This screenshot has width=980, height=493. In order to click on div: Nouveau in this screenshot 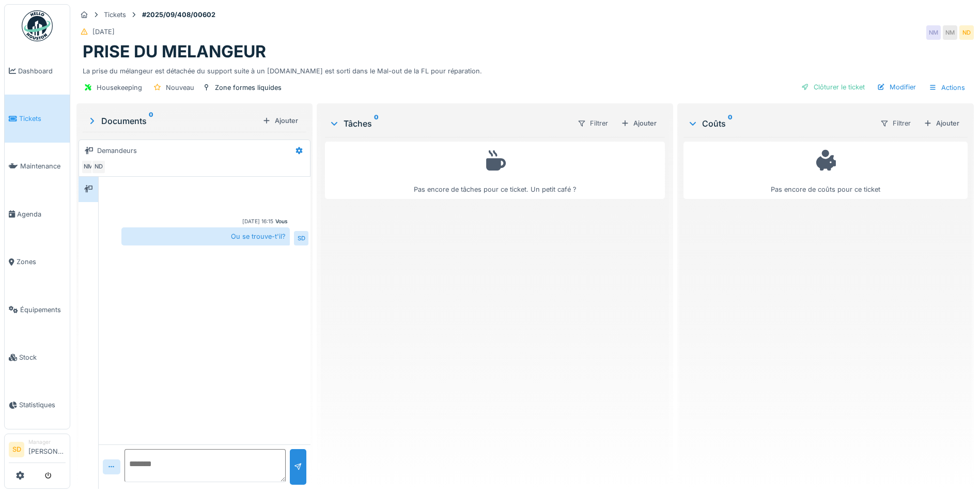, I will do `click(180, 88)`.